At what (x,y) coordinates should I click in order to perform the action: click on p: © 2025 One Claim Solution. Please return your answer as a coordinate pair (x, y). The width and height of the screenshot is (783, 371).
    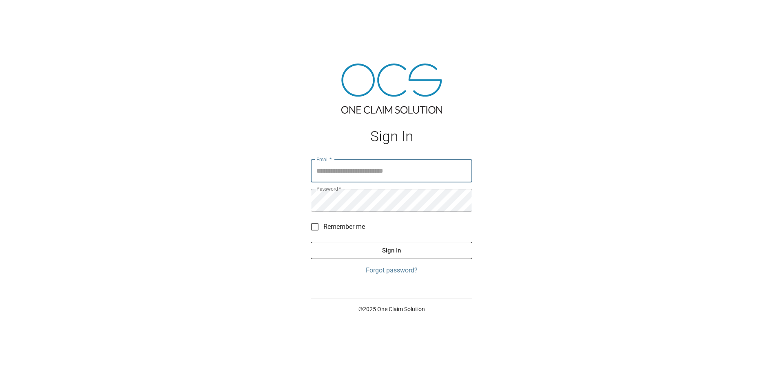
    Looking at the image, I should click on (391, 309).